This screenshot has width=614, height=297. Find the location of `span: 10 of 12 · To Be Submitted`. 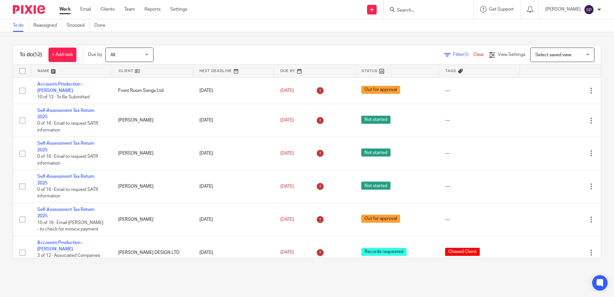

span: 10 of 12 · To Be Submitted is located at coordinates (63, 97).